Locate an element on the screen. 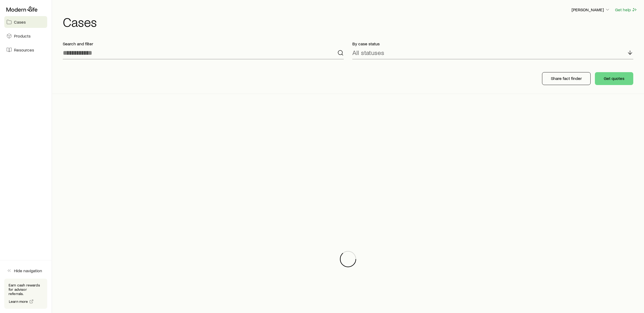  button: Get help is located at coordinates (626, 10).